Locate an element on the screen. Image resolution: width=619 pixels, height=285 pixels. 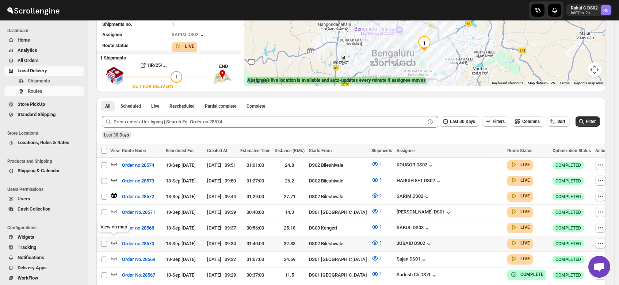
button: Analytics is located at coordinates (44, 50).